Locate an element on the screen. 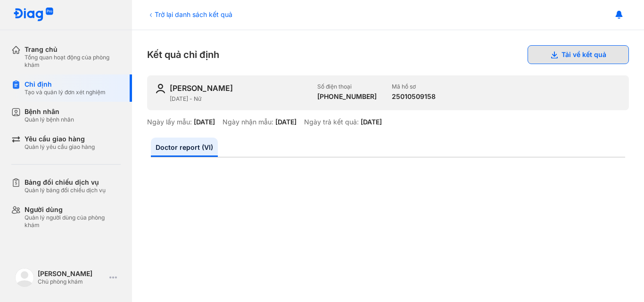  div: Bệnh nhân is located at coordinates (49, 111).